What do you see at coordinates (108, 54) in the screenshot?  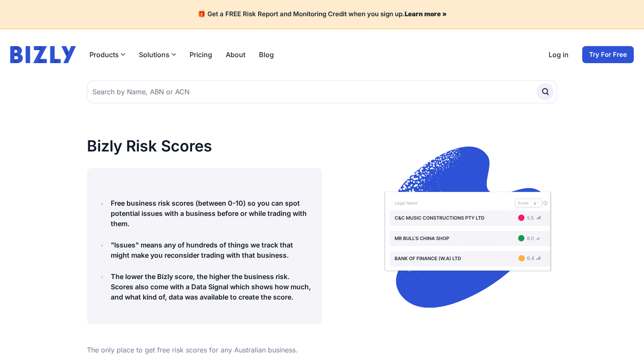 I see `button: Products` at bounding box center [108, 54].